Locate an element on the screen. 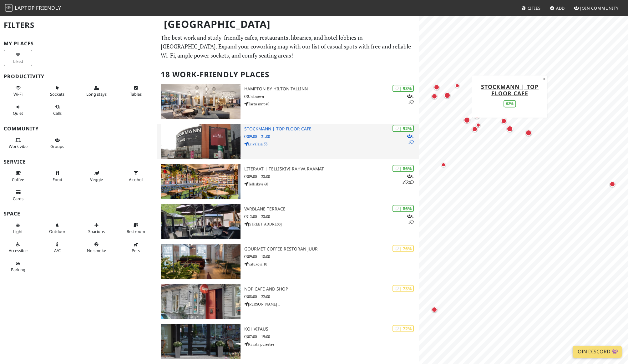 The height and width of the screenshot is (364, 628). button: Groups is located at coordinates (57, 143).